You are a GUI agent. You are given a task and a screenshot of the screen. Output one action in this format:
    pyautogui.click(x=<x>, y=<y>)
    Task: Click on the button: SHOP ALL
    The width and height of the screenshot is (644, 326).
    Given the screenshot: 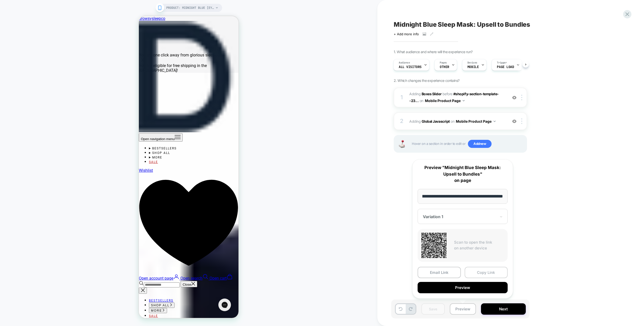 What is the action you would take?
    pyautogui.click(x=23, y=289)
    